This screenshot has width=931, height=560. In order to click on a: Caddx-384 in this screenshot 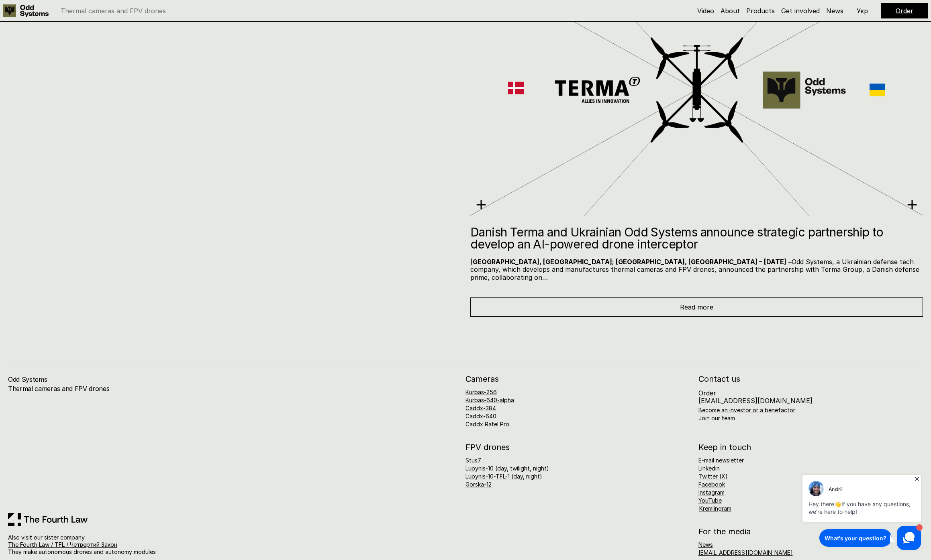, I will do `click(481, 408)`.